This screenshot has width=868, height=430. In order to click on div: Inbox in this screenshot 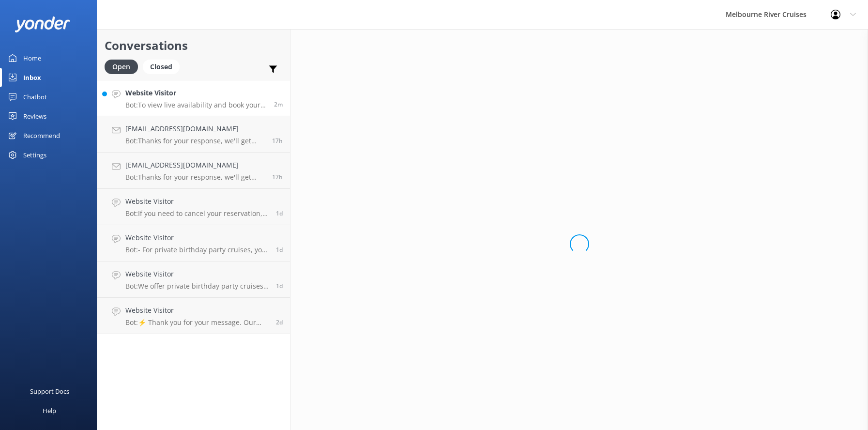, I will do `click(32, 78)`.